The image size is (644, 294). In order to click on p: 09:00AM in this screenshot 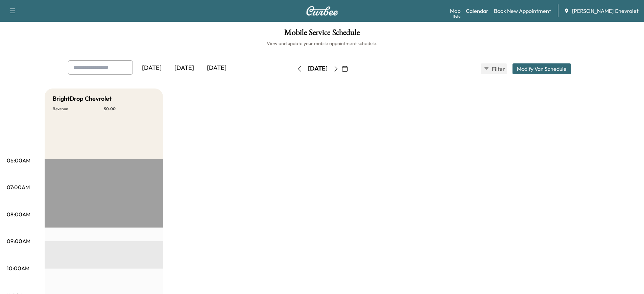, I will do `click(19, 241)`.